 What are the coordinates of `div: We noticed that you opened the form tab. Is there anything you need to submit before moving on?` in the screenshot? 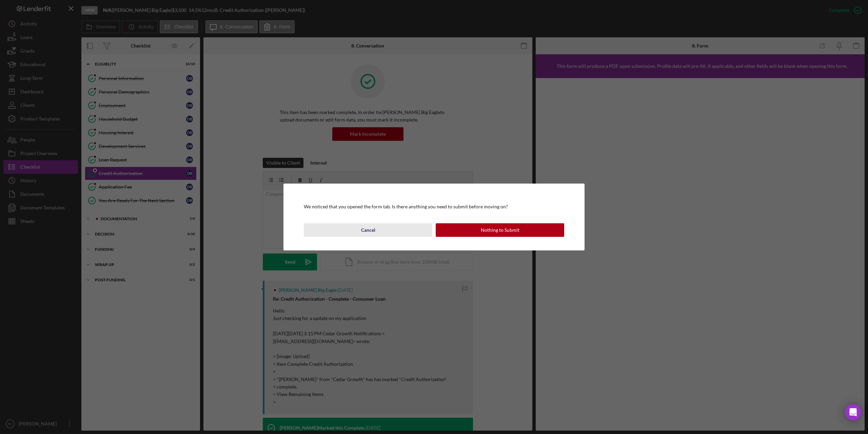 It's located at (434, 207).